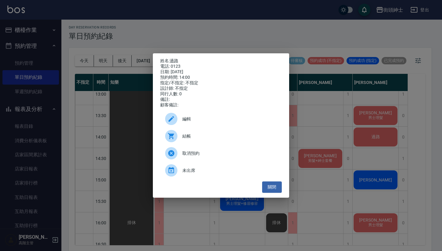  What do you see at coordinates (221, 119) in the screenshot?
I see `div: 編輯` at bounding box center [221, 119].